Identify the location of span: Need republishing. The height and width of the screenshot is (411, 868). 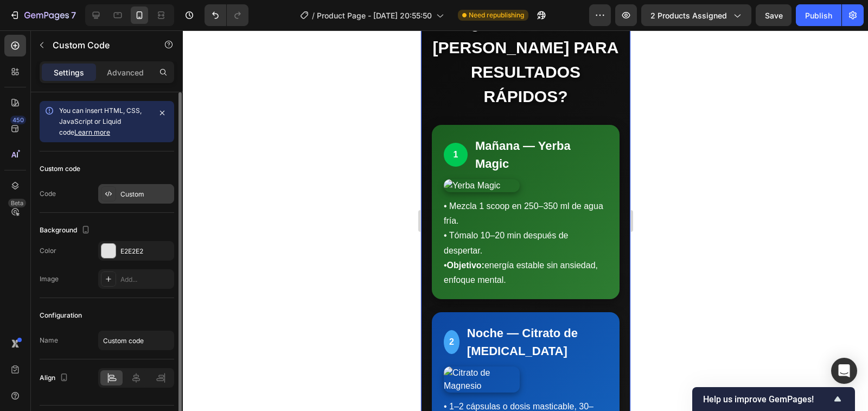
(496, 15).